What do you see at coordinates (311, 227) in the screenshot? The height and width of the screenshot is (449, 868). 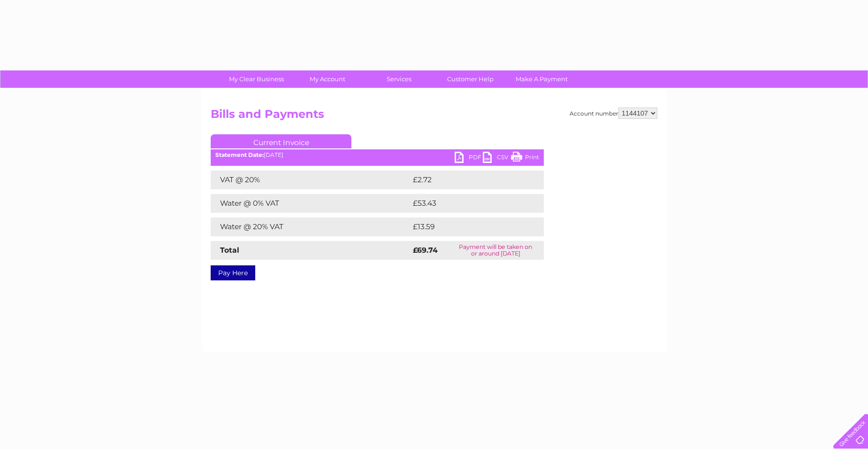 I see `td: Water @ 20% VAT` at bounding box center [311, 227].